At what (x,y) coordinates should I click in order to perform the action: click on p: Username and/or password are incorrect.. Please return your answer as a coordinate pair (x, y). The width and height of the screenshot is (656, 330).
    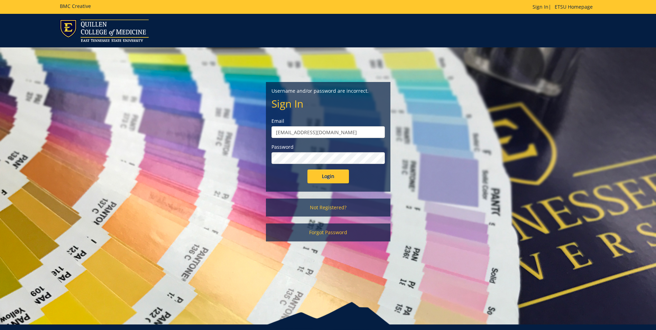
    Looking at the image, I should click on (328, 91).